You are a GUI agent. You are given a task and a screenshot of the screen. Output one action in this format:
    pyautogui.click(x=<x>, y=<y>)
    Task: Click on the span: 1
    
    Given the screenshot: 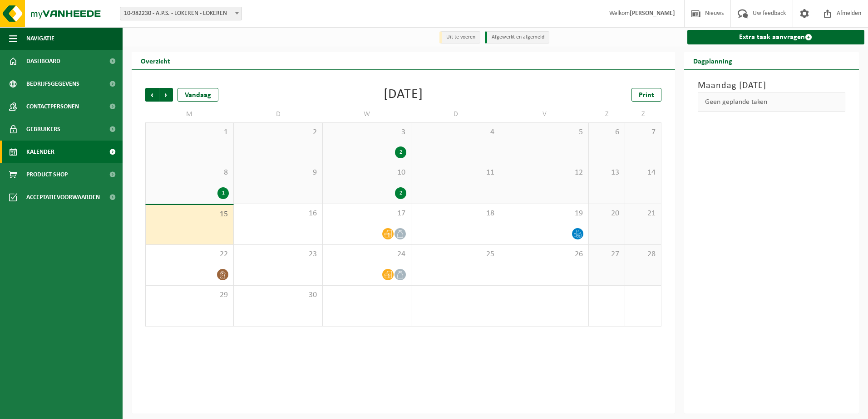 What is the action you would take?
    pyautogui.click(x=189, y=132)
    